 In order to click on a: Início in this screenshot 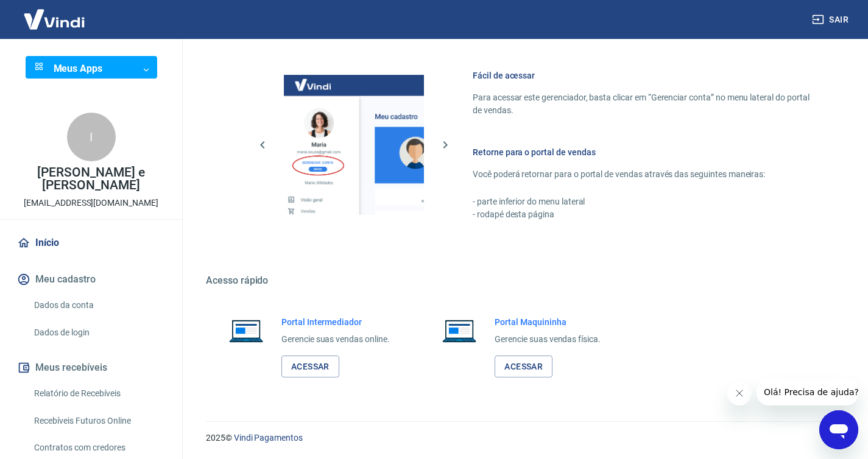, I will do `click(91, 243)`.